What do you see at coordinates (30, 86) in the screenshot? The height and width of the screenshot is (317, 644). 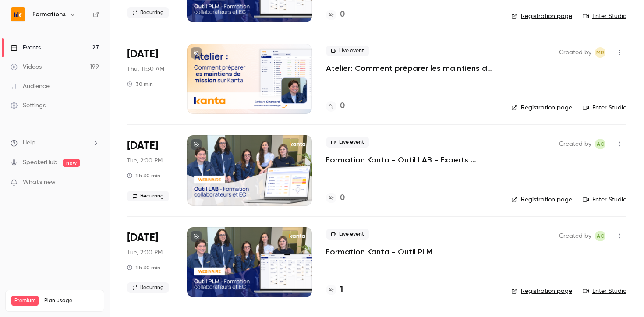 I see `div: Audience` at bounding box center [30, 86].